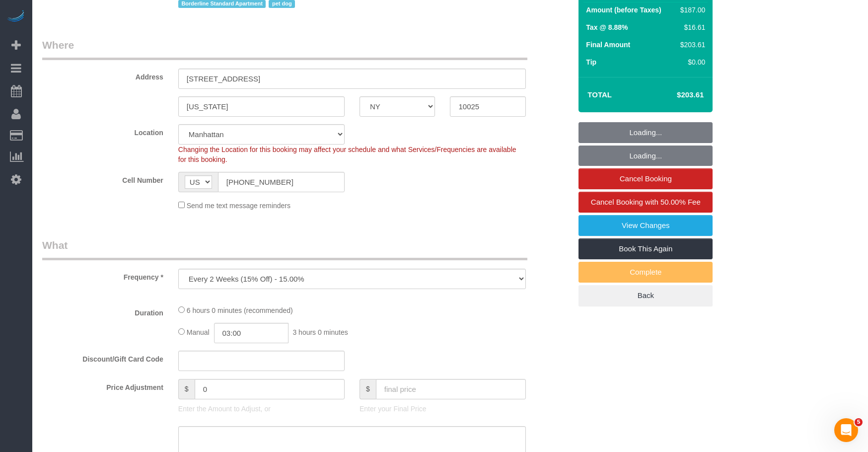 The width and height of the screenshot is (868, 452). Describe the element at coordinates (646, 226) in the screenshot. I see `a: View Changes` at that location.